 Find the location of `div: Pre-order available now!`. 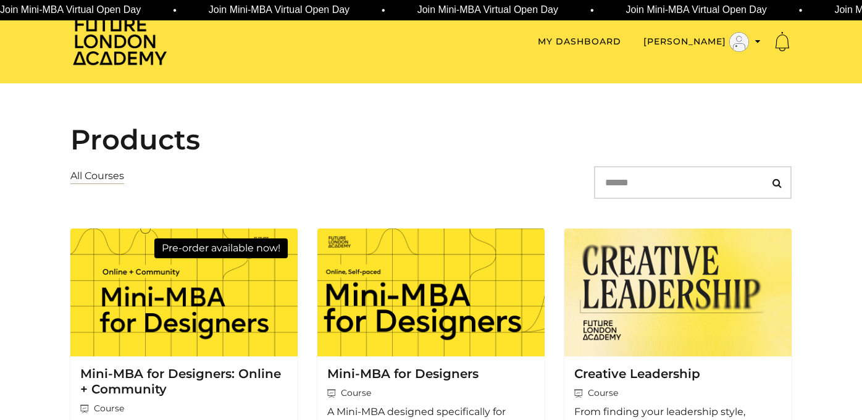

div: Pre-order available now! is located at coordinates (221, 248).